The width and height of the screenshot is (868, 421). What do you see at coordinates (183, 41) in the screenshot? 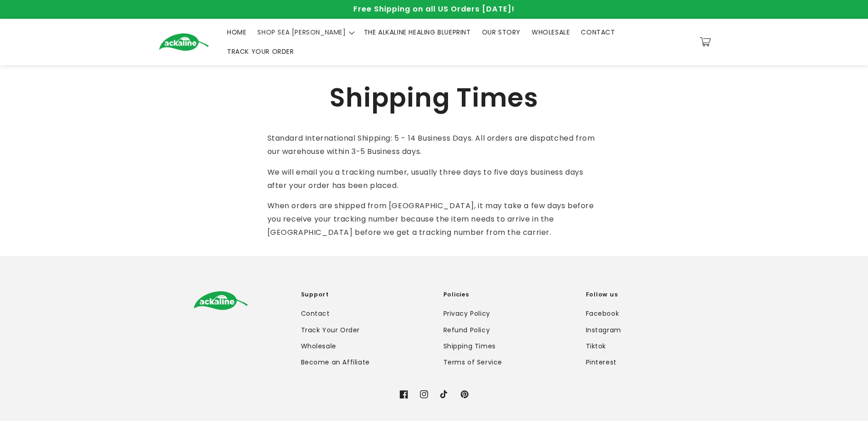
I see `img: Ackaline` at bounding box center [183, 41].